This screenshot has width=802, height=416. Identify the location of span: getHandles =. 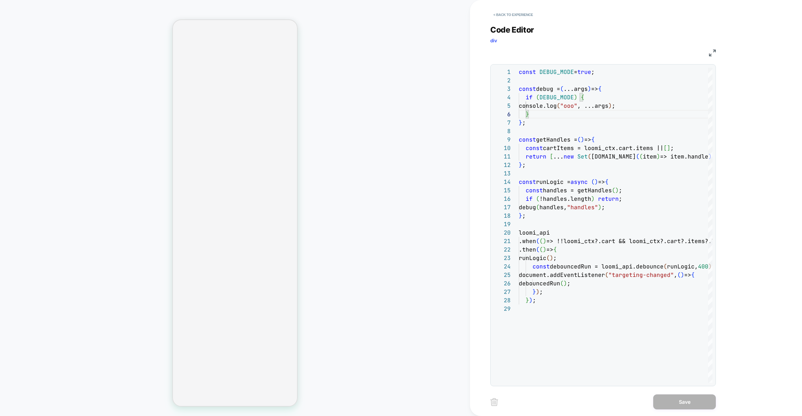
(557, 139).